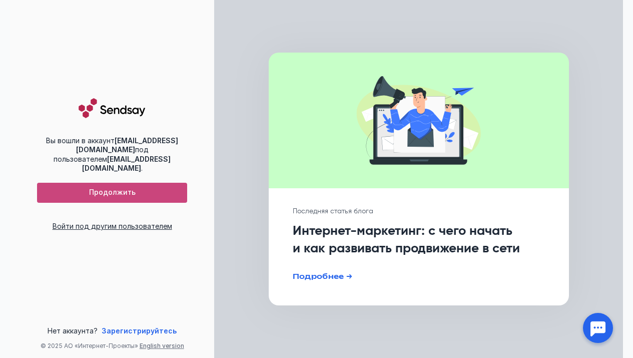 The image size is (633, 358). What do you see at coordinates (323, 276) in the screenshot?
I see `span: Подробнее →` at bounding box center [323, 276].